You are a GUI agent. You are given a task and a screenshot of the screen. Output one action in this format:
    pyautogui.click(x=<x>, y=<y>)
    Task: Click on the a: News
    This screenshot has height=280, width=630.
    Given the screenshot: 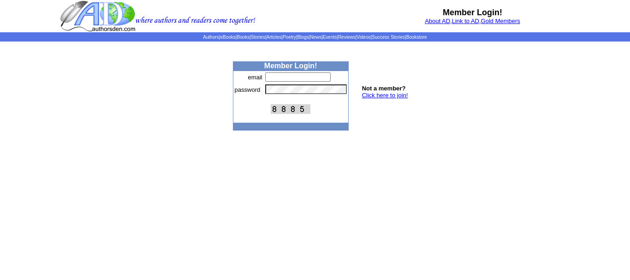 What is the action you would take?
    pyautogui.click(x=315, y=37)
    